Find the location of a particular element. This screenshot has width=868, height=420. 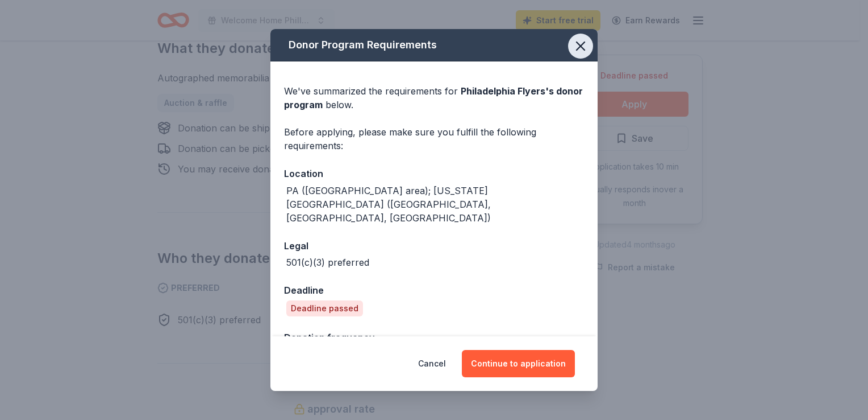

button: Cancel is located at coordinates (432, 363).